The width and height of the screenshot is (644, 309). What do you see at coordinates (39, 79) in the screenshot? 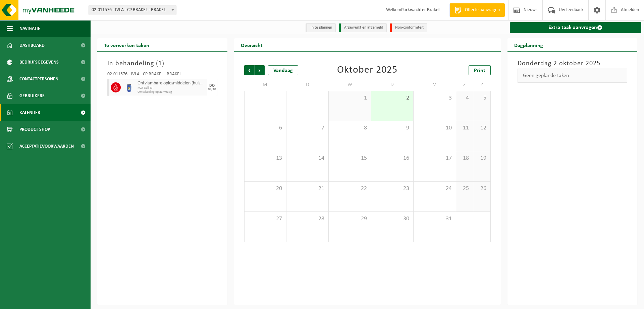
I see `span: Contactpersonen` at bounding box center [39, 79].